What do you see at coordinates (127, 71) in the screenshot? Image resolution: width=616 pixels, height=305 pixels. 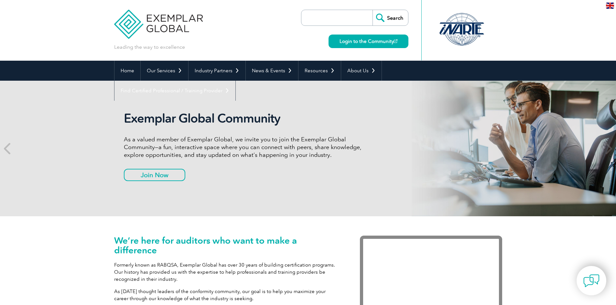 I see `a: Home` at bounding box center [127, 71].